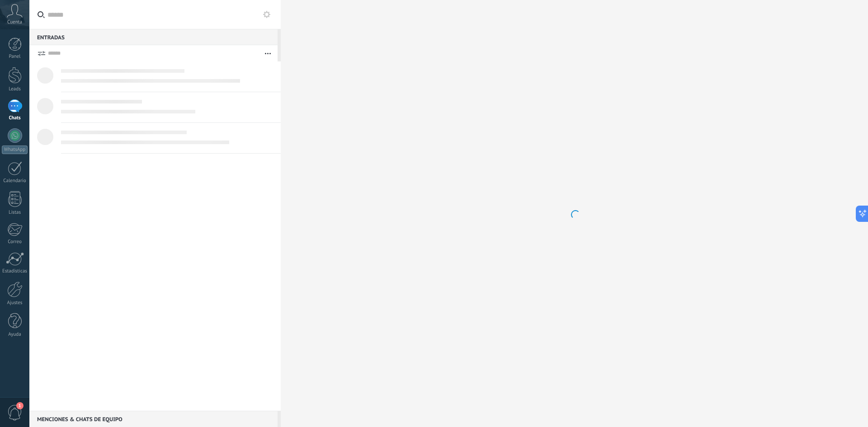  What do you see at coordinates (268, 53) in the screenshot?
I see `button: Más` at bounding box center [268, 53].